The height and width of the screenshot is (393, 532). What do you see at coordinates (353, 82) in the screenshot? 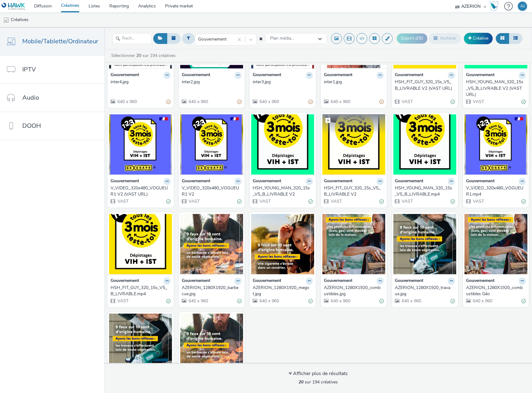
I see `div: inter1.jpg` at bounding box center [353, 82].